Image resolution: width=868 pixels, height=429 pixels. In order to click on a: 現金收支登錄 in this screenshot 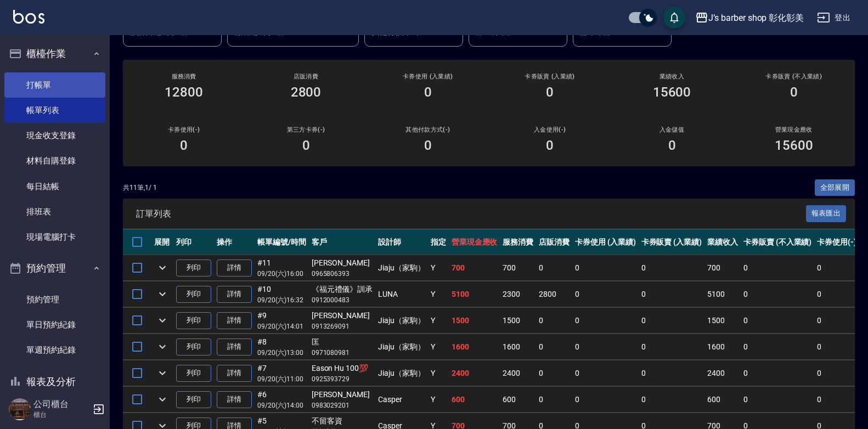, I will do `click(55, 135)`.